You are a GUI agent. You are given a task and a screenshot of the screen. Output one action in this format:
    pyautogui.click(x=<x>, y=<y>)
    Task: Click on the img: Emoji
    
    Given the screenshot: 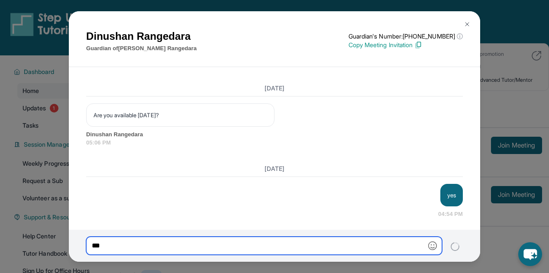 What is the action you would take?
    pyautogui.click(x=432, y=246)
    